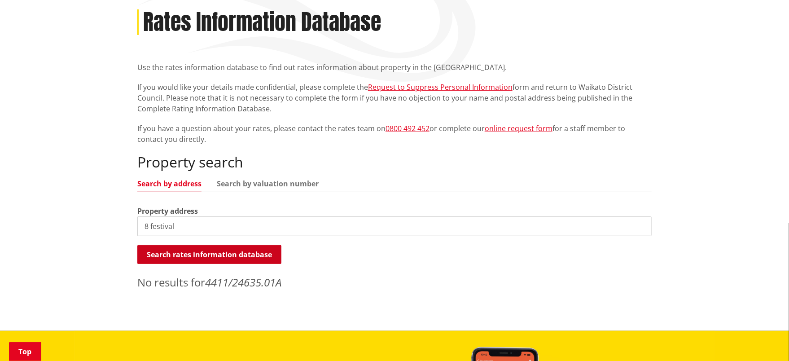 The width and height of the screenshot is (789, 361). What do you see at coordinates (262, 22) in the screenshot?
I see `h1: Rates Information Database` at bounding box center [262, 22].